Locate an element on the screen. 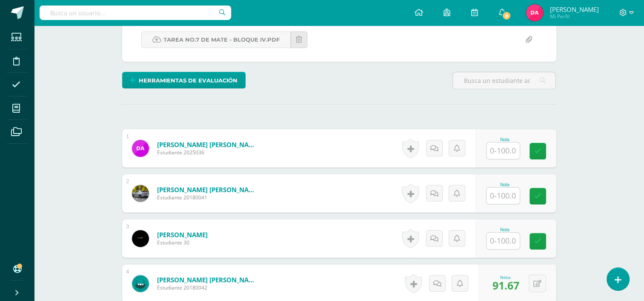  span: Estudiante 20180041 is located at coordinates (209, 198).